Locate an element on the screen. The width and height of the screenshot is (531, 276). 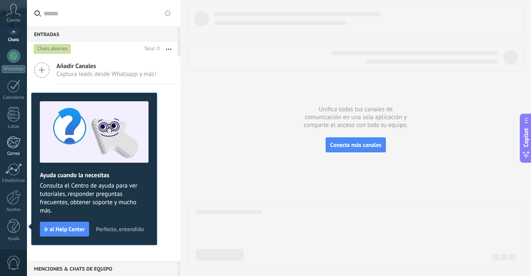
div: Total: 0 is located at coordinates (150, 49).